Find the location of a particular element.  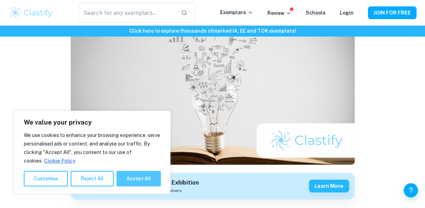

a: Get feedback on yourTOK ExhibitionMarked only by official IB examinersLearn more is located at coordinates (213, 186).